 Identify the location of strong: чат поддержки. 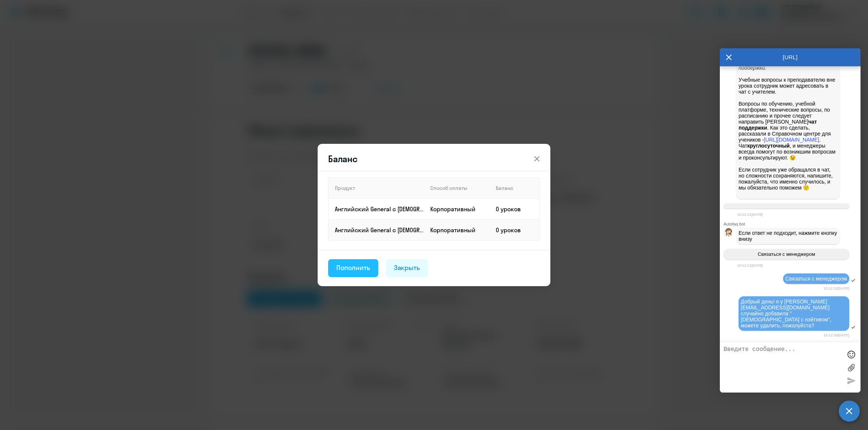
(779, 125).